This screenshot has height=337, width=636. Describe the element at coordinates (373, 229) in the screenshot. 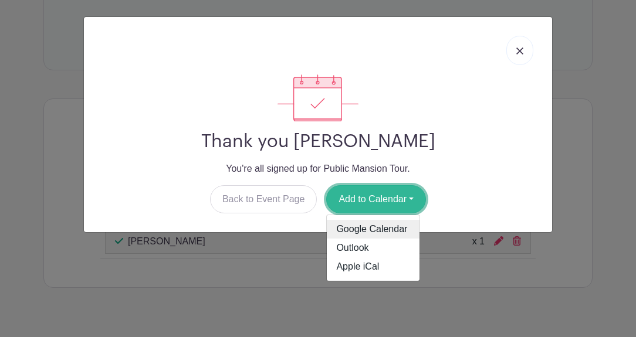

I see `a: Google Calendar` at that location.